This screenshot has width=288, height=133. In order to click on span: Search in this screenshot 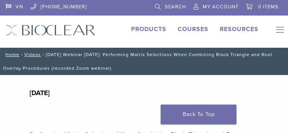, I will do `click(175, 7)`.